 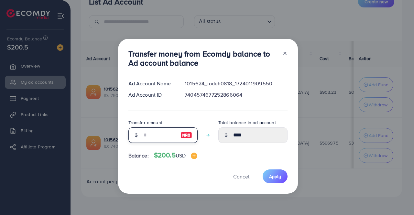 I want to click on span: Apply, so click(x=275, y=177).